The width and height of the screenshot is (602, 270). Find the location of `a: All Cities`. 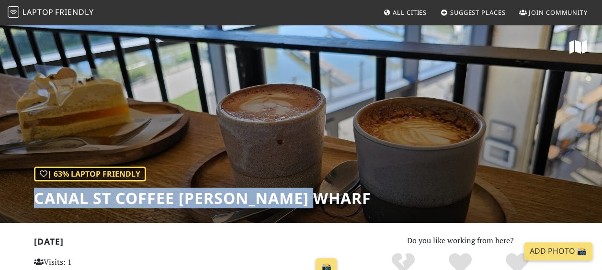

a: All Cities is located at coordinates (405, 12).